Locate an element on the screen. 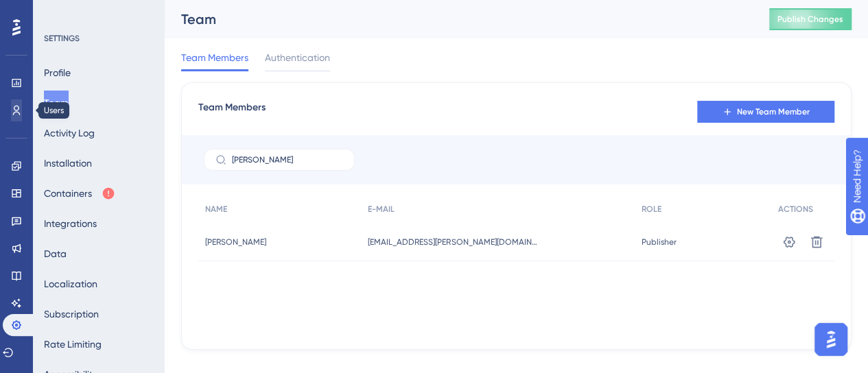 The height and width of the screenshot is (373, 868). button: Containers is located at coordinates (80, 193).